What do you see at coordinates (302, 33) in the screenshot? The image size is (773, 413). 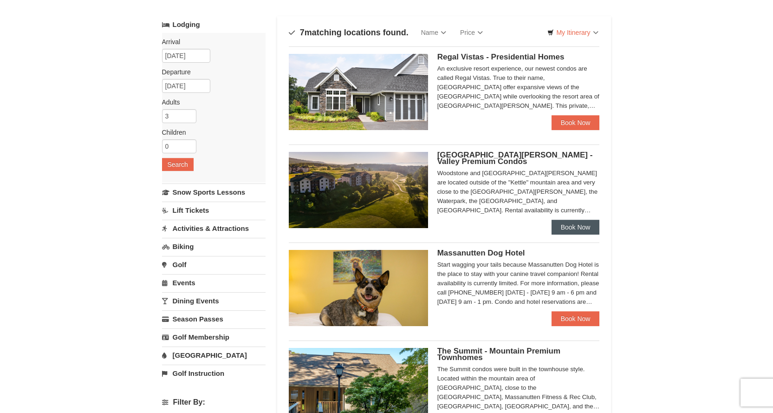 I see `span: 7` at bounding box center [302, 33].